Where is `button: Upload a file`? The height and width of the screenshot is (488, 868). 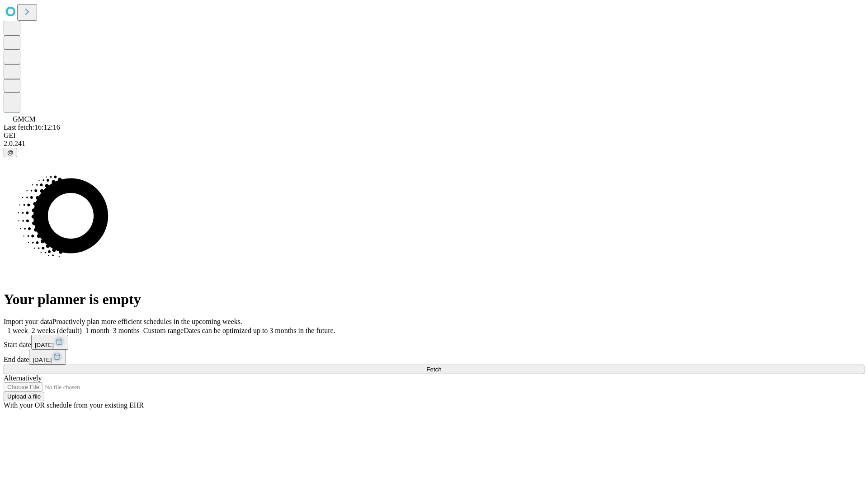 button: Upload a file is located at coordinates (24, 396).